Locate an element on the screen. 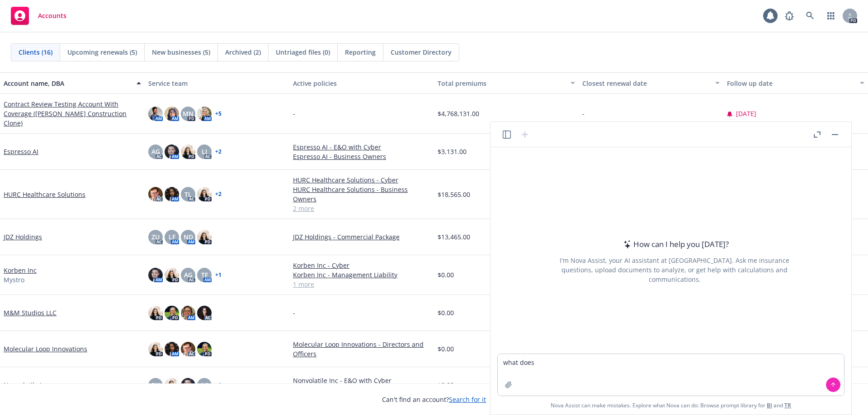 This screenshot has height=415, width=868. span: LI is located at coordinates (204, 151).